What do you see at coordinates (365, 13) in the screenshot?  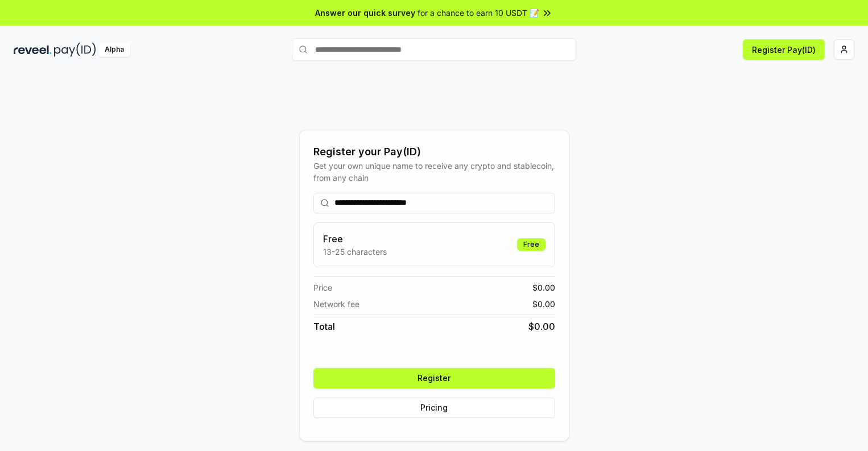 I see `span: Answer our quick survey` at bounding box center [365, 13].